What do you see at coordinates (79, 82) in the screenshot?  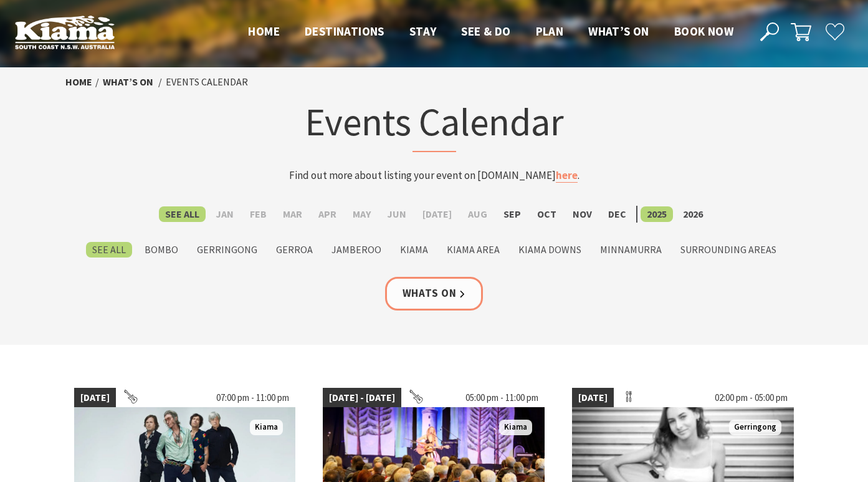 I see `a: Home` at bounding box center [79, 82].